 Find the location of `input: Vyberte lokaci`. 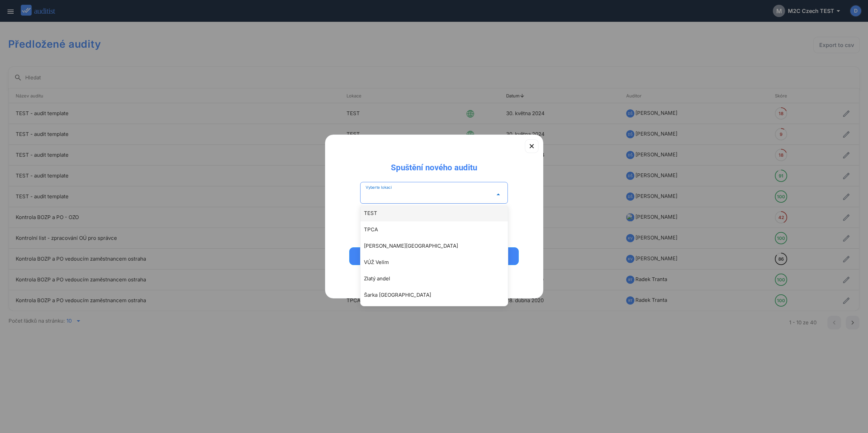

input: Vyberte lokaci is located at coordinates (429, 195).